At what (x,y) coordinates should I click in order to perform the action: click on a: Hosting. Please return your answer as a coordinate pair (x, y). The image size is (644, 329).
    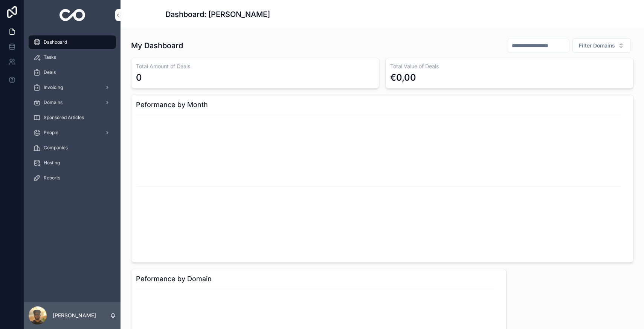
    Looking at the image, I should click on (72, 163).